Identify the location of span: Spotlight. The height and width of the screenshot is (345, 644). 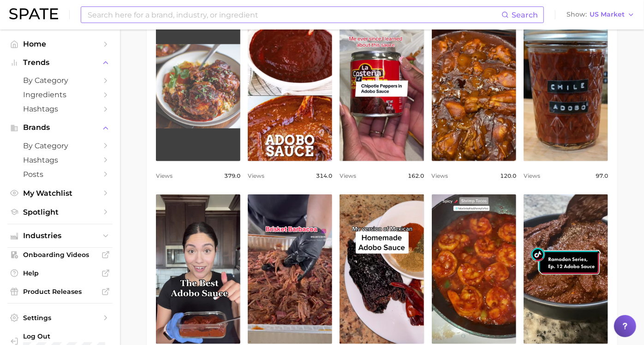
(60, 212).